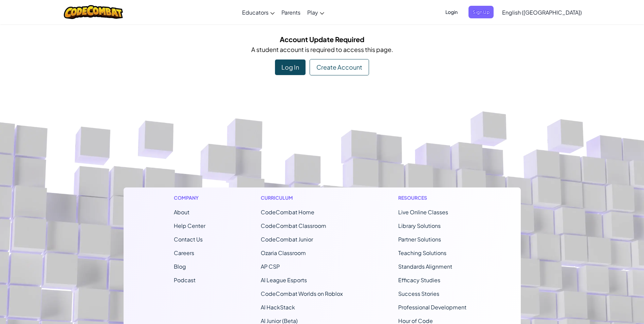  I want to click on a: Parents, so click(291, 12).